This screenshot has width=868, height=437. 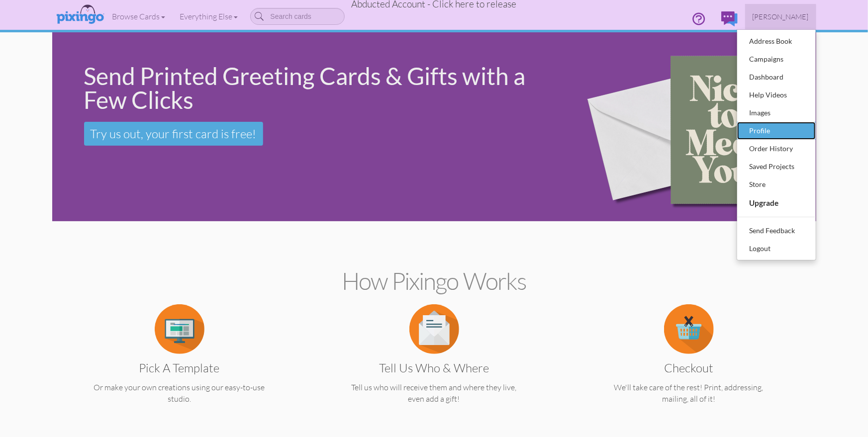 I want to click on div: Send Printed Greeting Cards & Gifts with a Few Clicks, so click(x=319, y=88).